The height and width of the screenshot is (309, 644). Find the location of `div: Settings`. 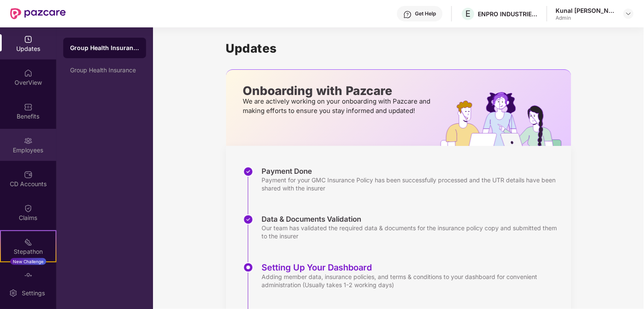

div: Settings is located at coordinates (33, 293).